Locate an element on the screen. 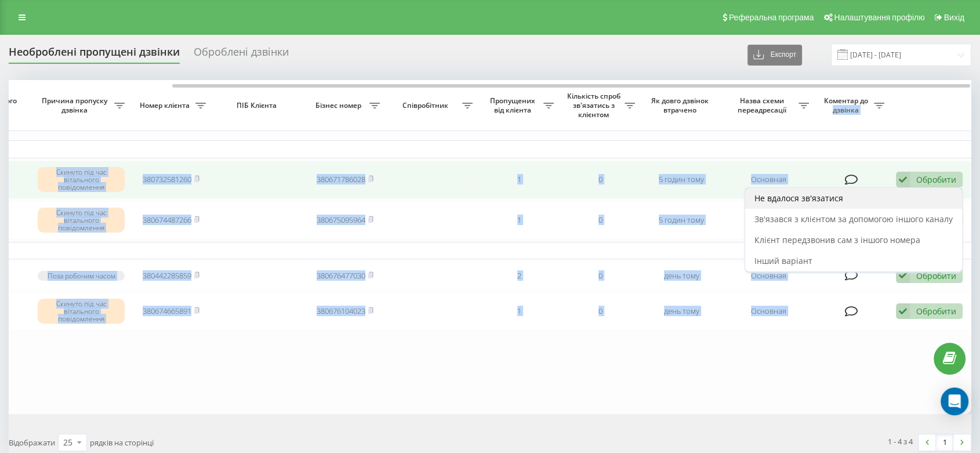  span: Реферальна програма is located at coordinates (771, 17).